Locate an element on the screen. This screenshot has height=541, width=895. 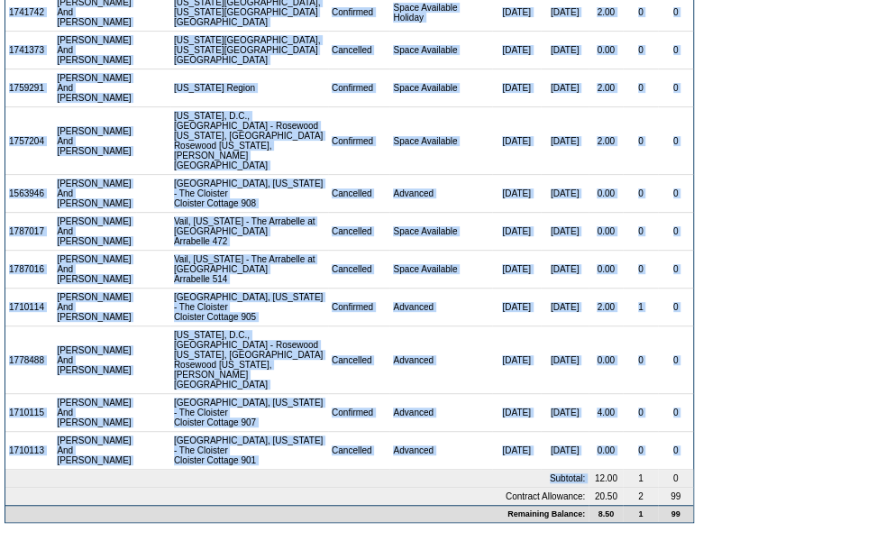
td: 1787017 is located at coordinates (29, 232).